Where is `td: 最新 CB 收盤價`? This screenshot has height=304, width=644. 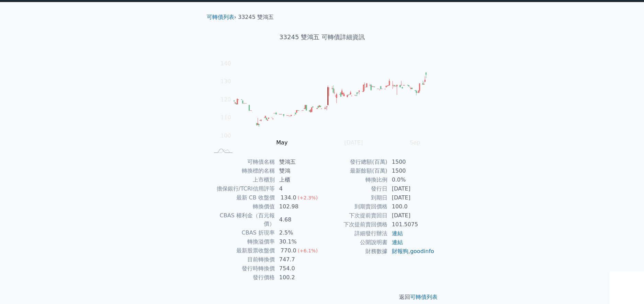
td: 最新 CB 收盤價 is located at coordinates (242, 198).